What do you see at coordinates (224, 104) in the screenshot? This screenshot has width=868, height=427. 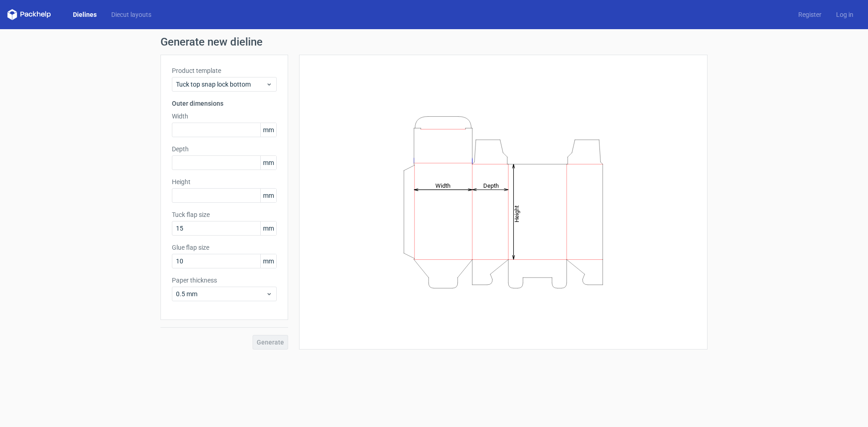 I see `h3: Outer dimensions` at bounding box center [224, 104].